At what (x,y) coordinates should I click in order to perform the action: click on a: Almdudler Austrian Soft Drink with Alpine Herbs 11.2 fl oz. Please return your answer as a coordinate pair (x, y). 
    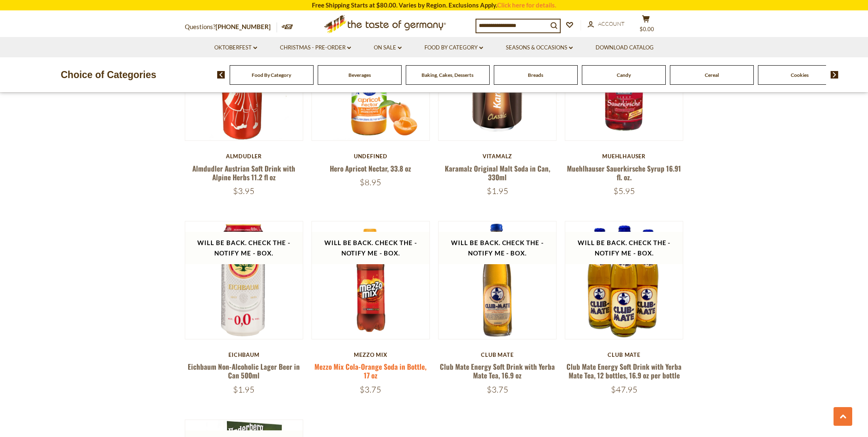
    Looking at the image, I should click on (244, 173).